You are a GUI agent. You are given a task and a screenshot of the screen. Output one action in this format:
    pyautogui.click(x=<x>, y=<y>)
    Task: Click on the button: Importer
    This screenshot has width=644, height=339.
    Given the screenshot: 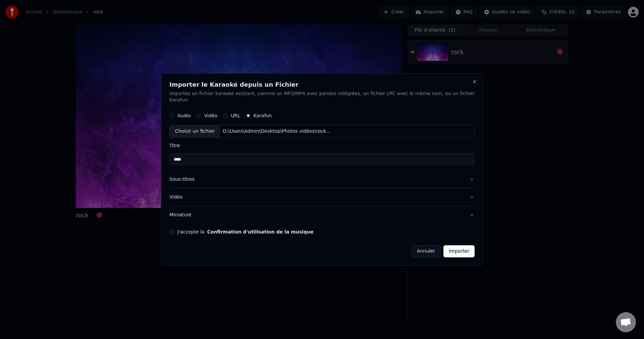 What is the action you would take?
    pyautogui.click(x=459, y=251)
    